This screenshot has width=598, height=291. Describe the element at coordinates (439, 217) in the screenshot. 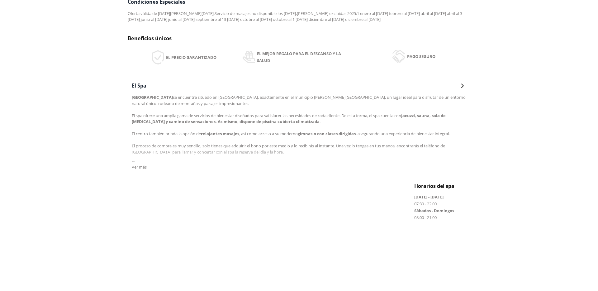

I see `p: 08:00 - 21:00` at that location.